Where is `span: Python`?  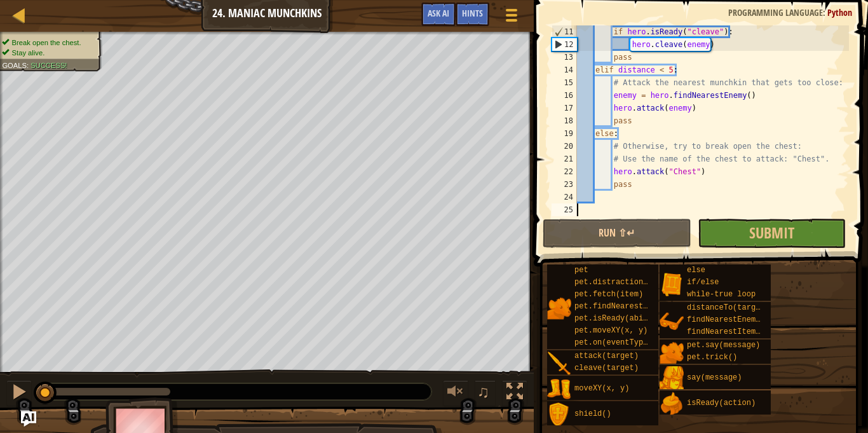 span: Python is located at coordinates (840, 12).